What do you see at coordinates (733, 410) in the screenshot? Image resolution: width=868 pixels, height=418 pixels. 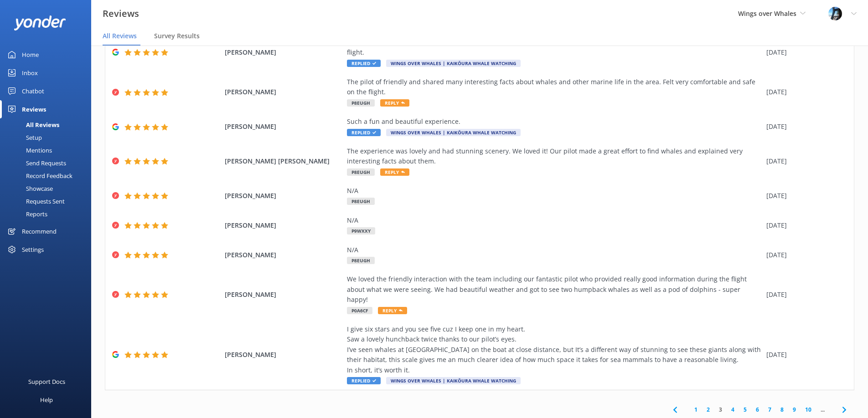 I see `a: 4` at bounding box center [733, 410].